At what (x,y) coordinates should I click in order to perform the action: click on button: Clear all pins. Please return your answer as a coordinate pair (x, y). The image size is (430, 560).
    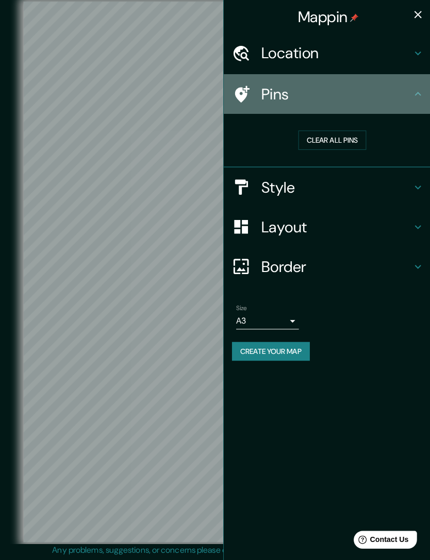
    Looking at the image, I should click on (331, 138).